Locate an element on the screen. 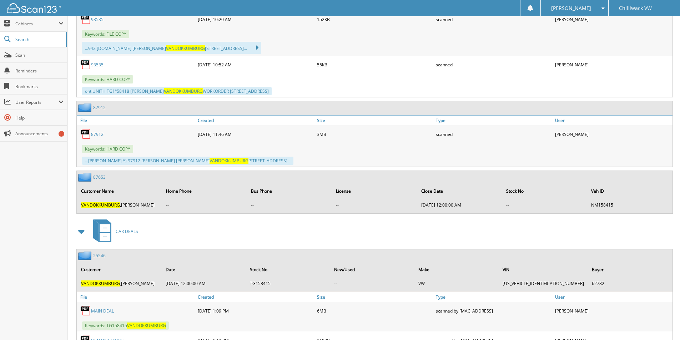 This screenshot has height=340, width=680. span: Bookmarks is located at coordinates (39, 86).